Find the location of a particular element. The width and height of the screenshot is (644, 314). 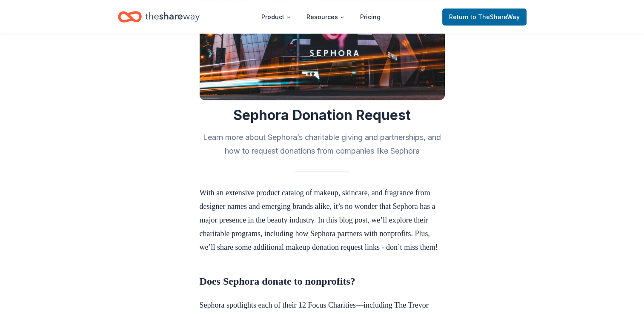

h2: Learn more about Sephora’s charitable giving and partnerships, and how to request donations from ... is located at coordinates (322, 144).